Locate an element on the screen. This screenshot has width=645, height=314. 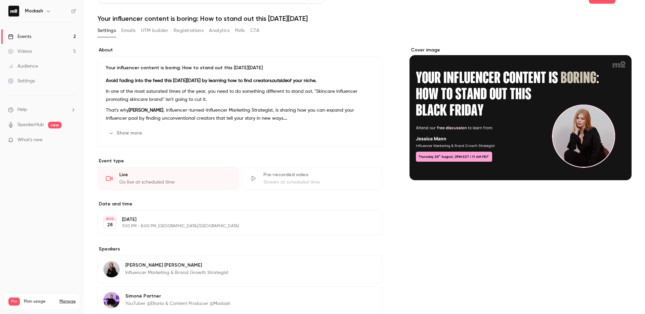
div: Audience is located at coordinates (23, 66).